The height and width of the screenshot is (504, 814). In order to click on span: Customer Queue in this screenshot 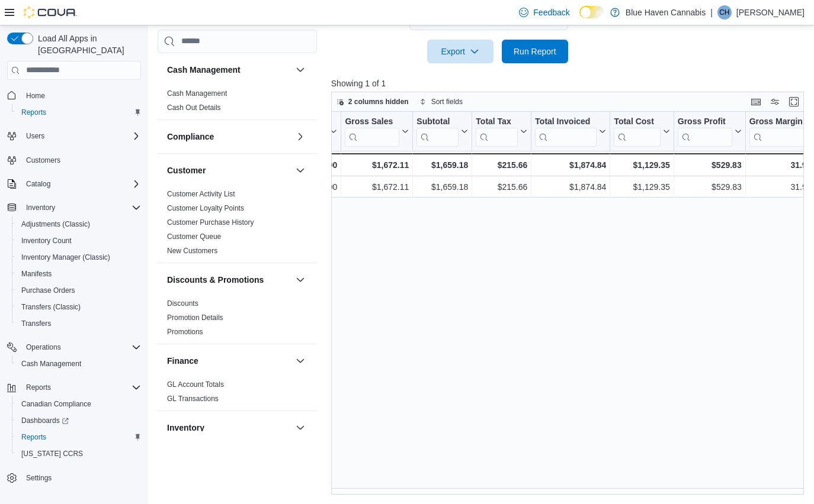, I will do `click(193, 237)`.